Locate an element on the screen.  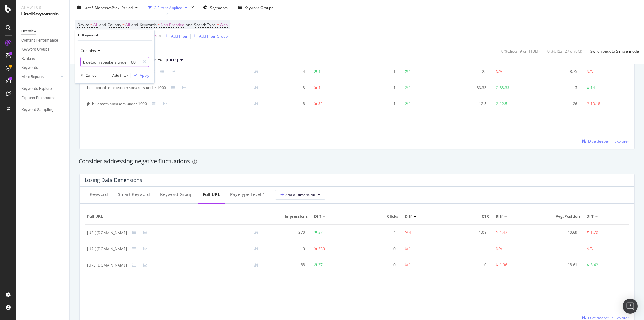
span: All is located at coordinates (128, 25).